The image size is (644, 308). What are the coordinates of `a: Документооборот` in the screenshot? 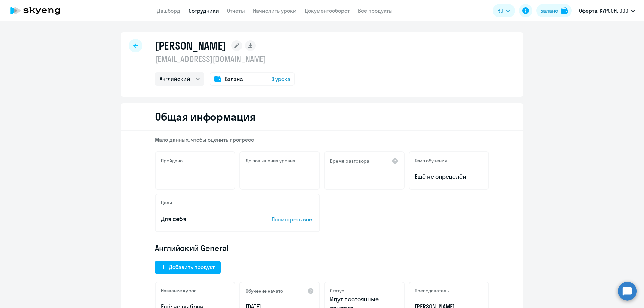 It's located at (327, 10).